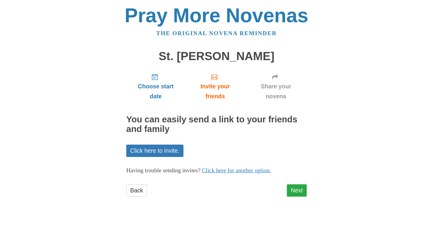 The height and width of the screenshot is (230, 433). Describe the element at coordinates (156, 86) in the screenshot. I see `a: Choose start date` at that location.